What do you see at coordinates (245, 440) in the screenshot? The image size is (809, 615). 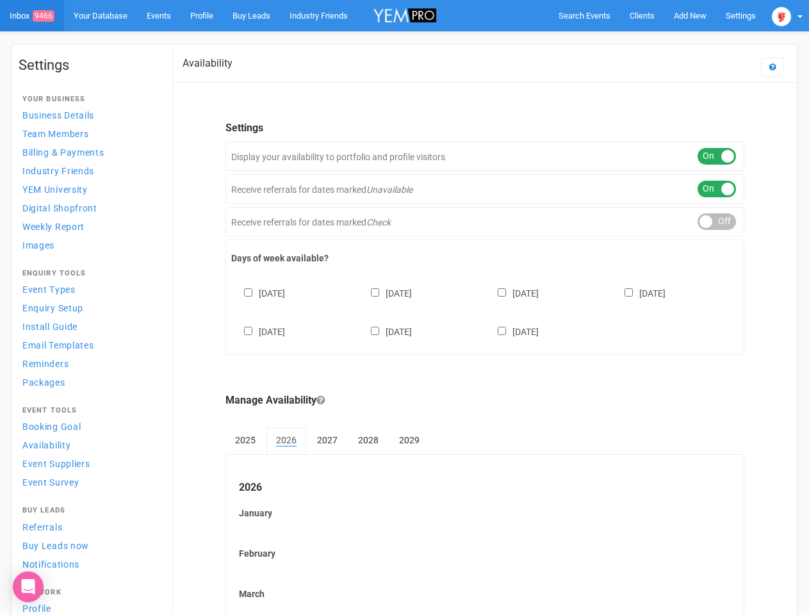 I see `a: 2025` at bounding box center [245, 440].